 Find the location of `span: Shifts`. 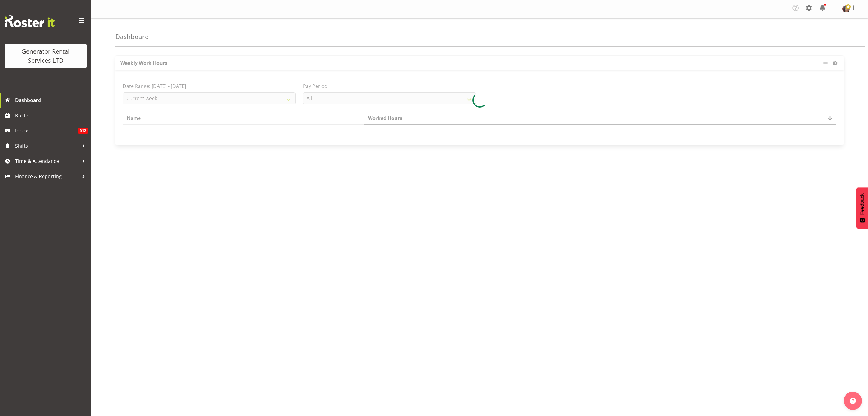

span: Shifts is located at coordinates (47, 145).